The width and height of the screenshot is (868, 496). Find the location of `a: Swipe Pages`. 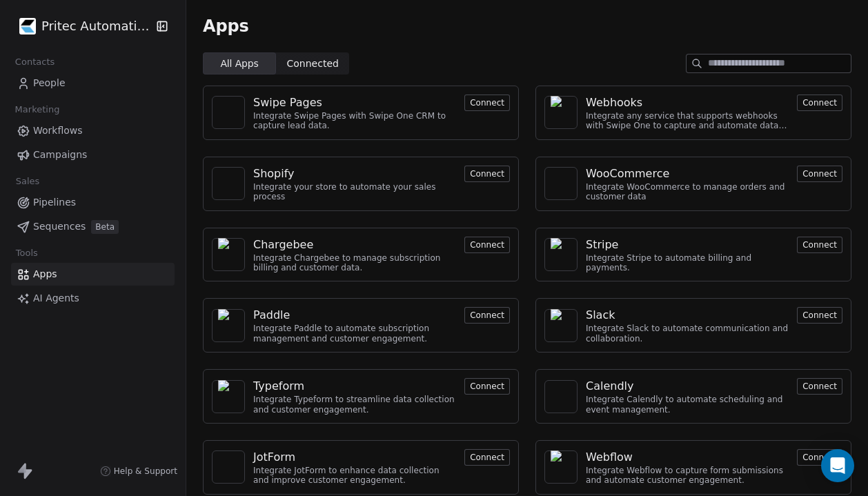

a: Swipe Pages is located at coordinates (355, 103).